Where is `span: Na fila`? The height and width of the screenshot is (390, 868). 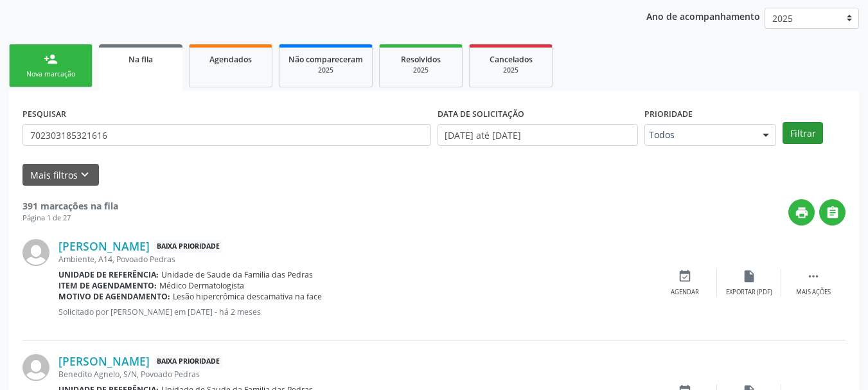
span: Na fila is located at coordinates (141, 59).